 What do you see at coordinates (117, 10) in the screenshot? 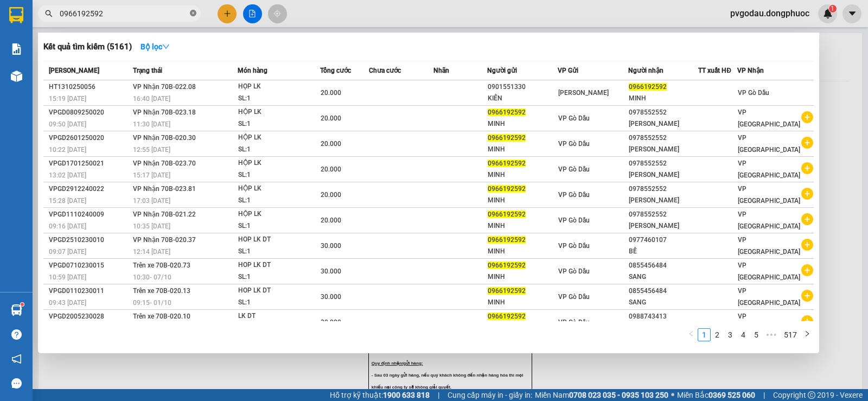
I see `strong: ĐỒNG PHƯỚC` at bounding box center [117, 10].